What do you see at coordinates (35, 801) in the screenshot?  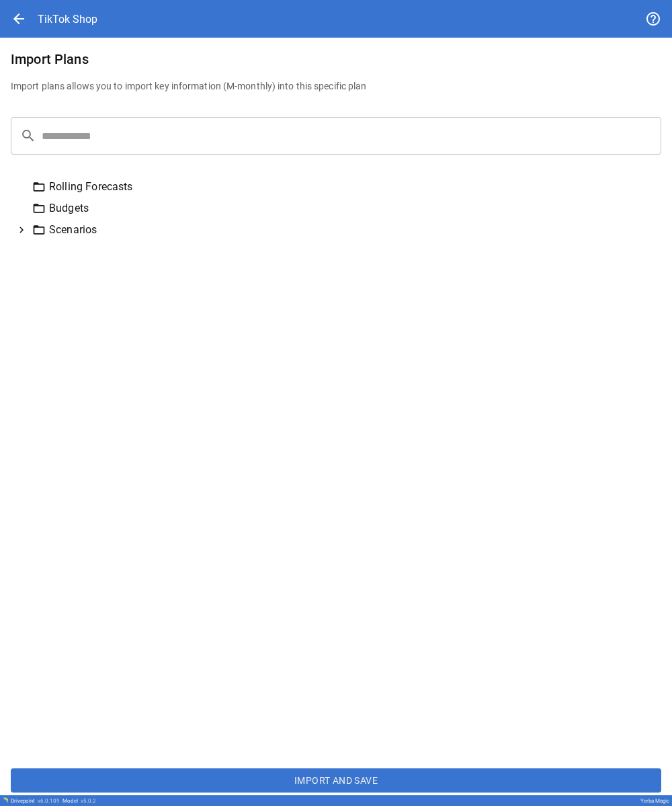 I see `div: Drivepoint` at bounding box center [35, 801].